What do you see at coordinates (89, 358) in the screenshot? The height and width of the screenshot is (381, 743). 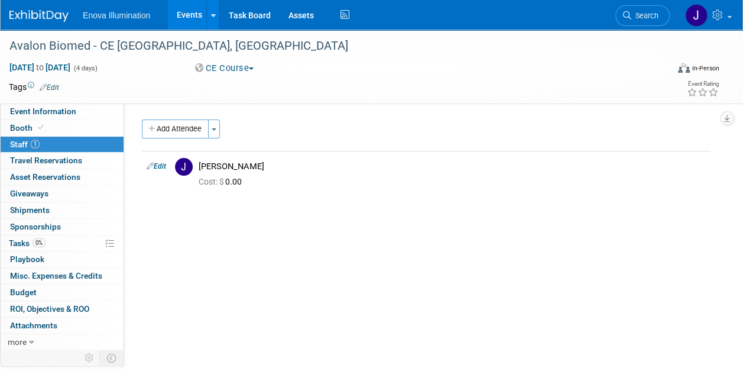 I see `td: Personalize Event Tab Strip` at bounding box center [89, 358].